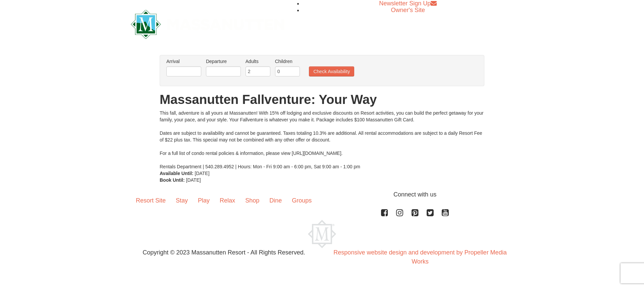 The width and height of the screenshot is (644, 288). Describe the element at coordinates (322, 194) in the screenshot. I see `p: Connect with us` at that location.